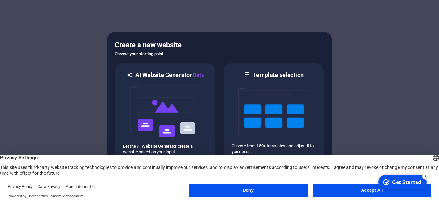 This screenshot has height=203, width=439. What do you see at coordinates (274, 113) in the screenshot?
I see `div: Template selectionChoose from 150+ templates and adjust it to you needs.` at bounding box center [274, 113].